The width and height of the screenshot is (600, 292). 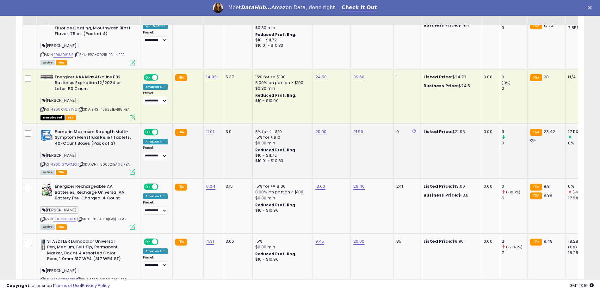 What do you see at coordinates (548, 241) in the screenshot?
I see `span: 9.48` at bounding box center [548, 241].